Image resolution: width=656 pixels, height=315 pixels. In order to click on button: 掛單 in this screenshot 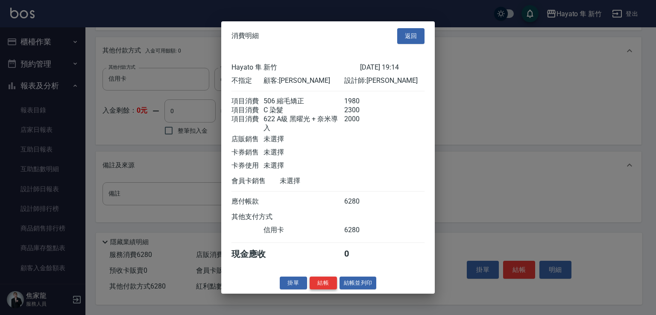, I will do `click(293, 283)`.